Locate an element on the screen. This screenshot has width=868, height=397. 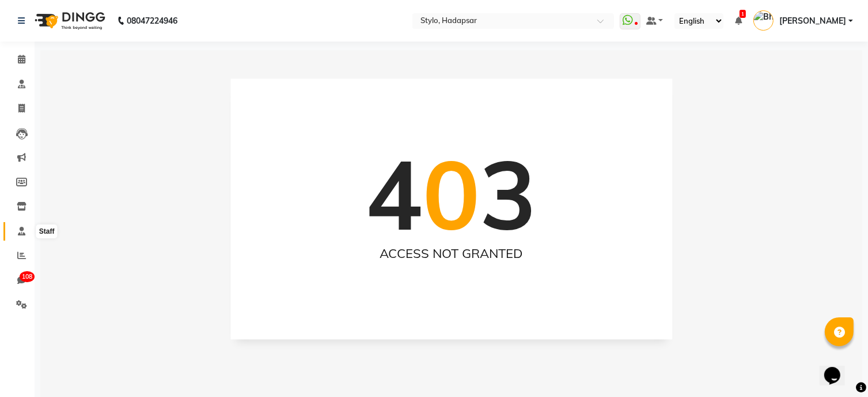
h1: 4 3 is located at coordinates (451, 194).